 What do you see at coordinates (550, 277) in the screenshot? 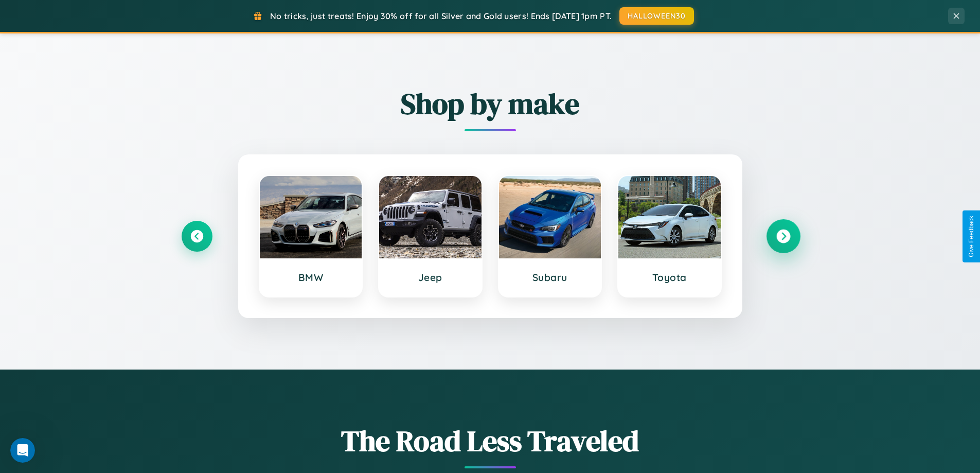
I see `h3: Subaru` at bounding box center [550, 277].